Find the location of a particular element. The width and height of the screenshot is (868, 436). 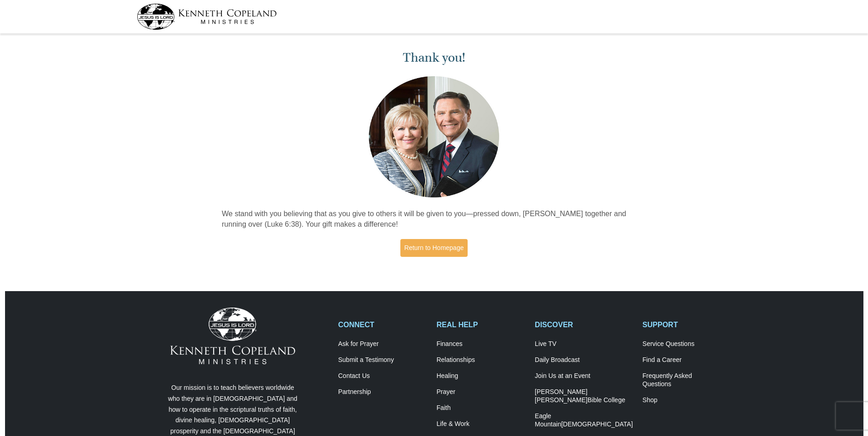

a: Relationships is located at coordinates (481, 361).